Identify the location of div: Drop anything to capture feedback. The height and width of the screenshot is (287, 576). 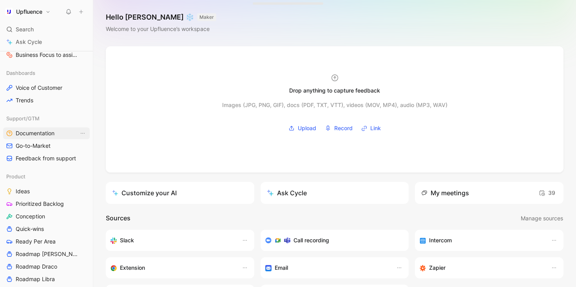
(335, 91).